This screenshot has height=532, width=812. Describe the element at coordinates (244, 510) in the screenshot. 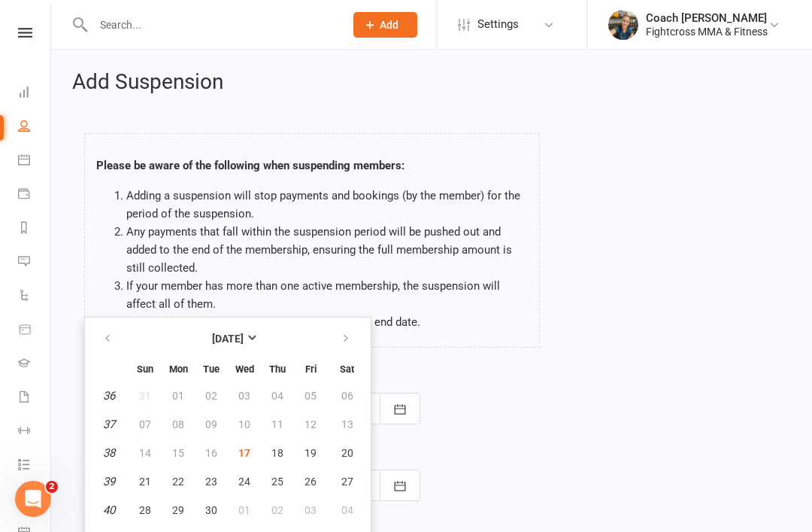

I see `span: 01` at that location.